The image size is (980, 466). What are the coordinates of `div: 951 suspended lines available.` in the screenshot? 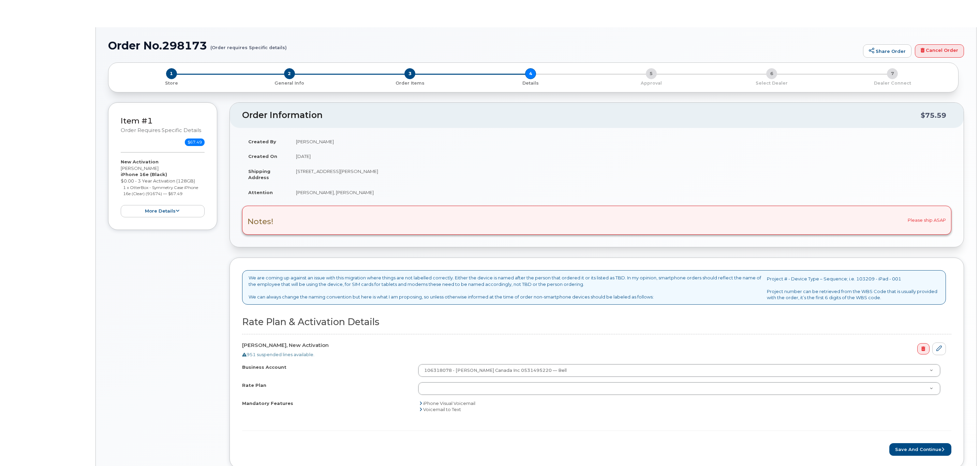 It's located at (594, 355).